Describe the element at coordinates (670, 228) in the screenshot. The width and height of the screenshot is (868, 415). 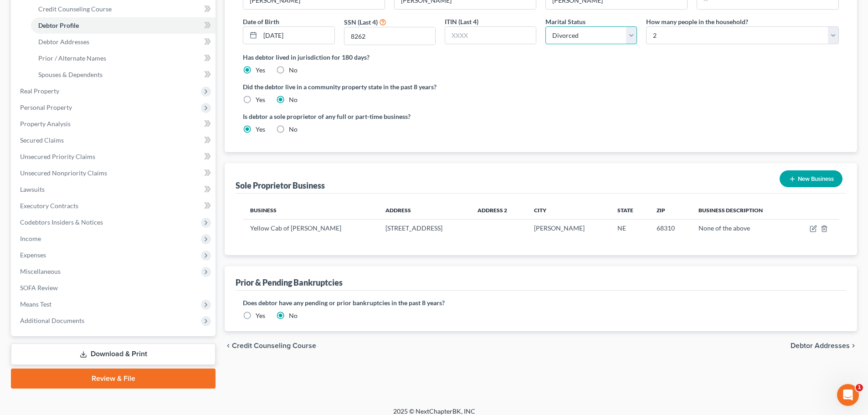
I see `td: 68310` at that location.